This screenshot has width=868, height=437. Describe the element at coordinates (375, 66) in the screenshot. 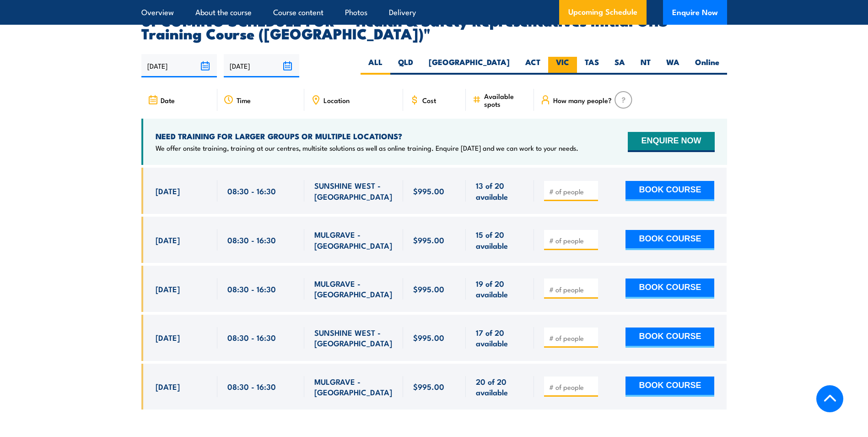

I see `label: ALL` at that location.